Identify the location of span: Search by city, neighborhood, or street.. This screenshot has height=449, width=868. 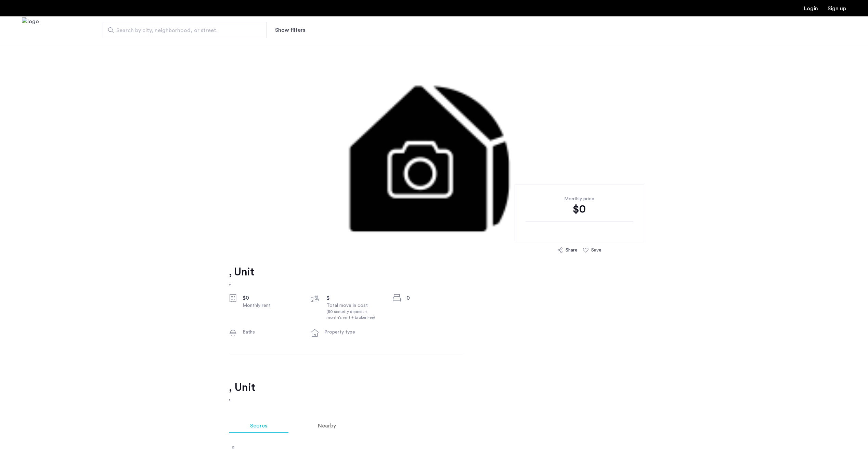
(182, 31).